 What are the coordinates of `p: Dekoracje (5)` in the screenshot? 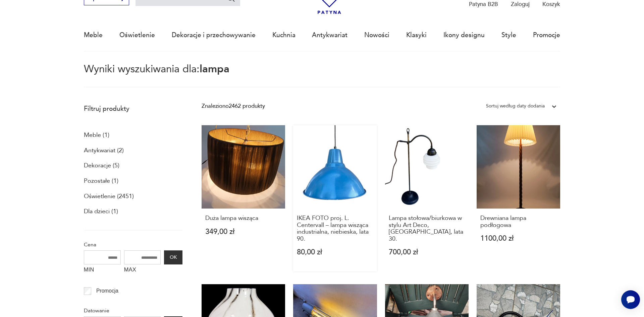 It's located at (102, 166).